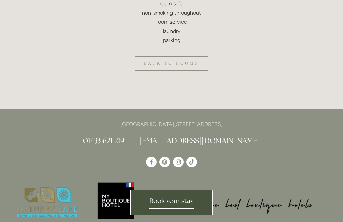  I want to click on a: Book your stay, so click(172, 202).